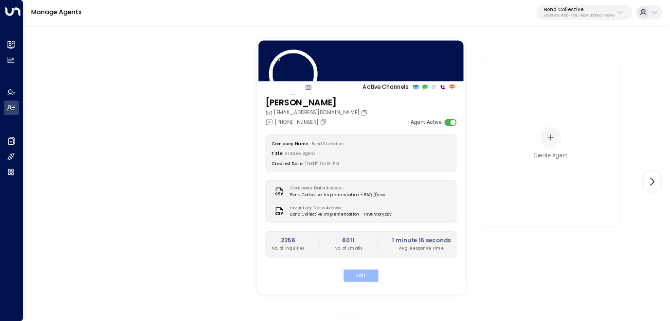 The image size is (670, 321). What do you see at coordinates (327, 144) in the screenshot?
I see `span: Bond Collective` at bounding box center [327, 144].